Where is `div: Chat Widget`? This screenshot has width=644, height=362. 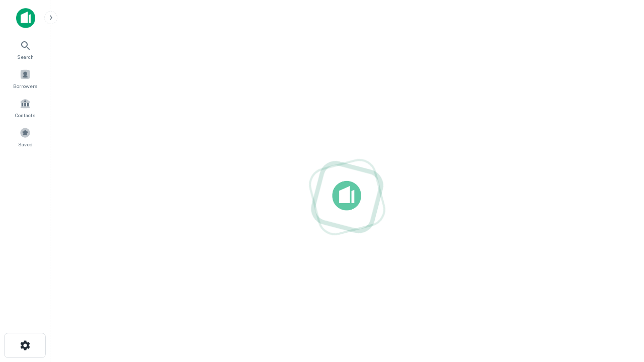 div: Chat Widget is located at coordinates (619, 306).